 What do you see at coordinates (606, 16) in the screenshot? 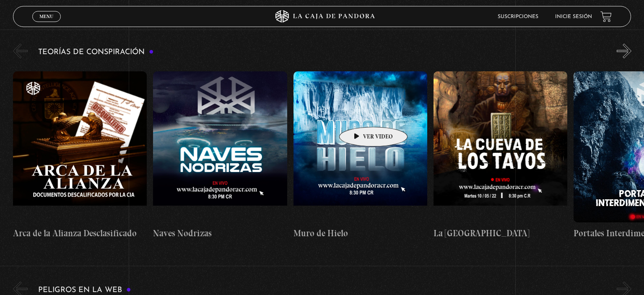
I see `a: View your shopping cart` at bounding box center [606, 16].